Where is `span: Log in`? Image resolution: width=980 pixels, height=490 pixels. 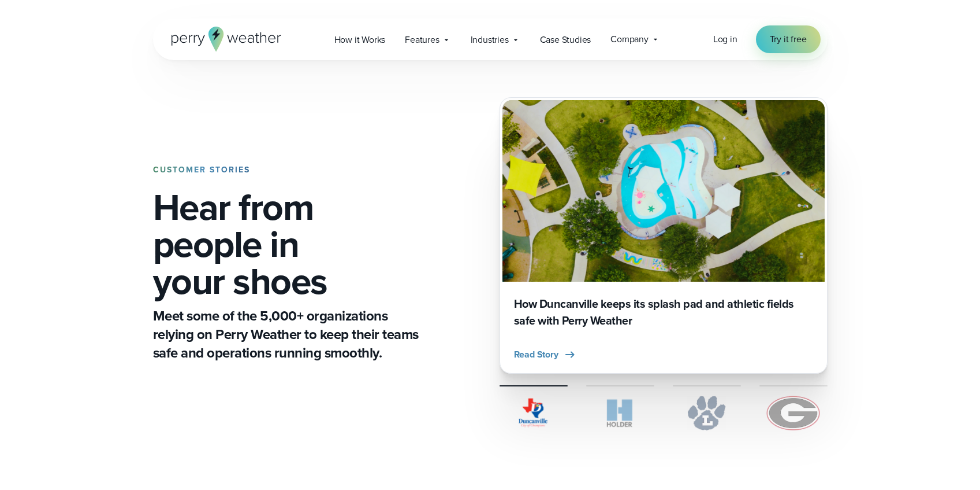 span: Log in is located at coordinates (726, 39).